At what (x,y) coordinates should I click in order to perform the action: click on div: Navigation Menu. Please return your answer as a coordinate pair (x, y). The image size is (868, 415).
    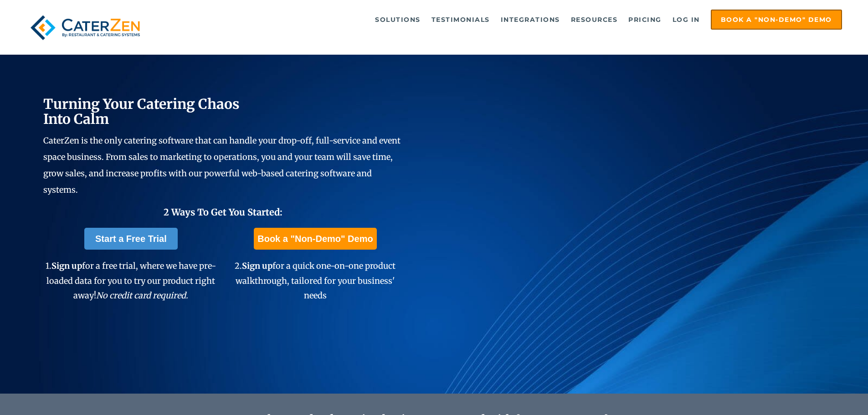
    Looking at the image, I should click on (504, 20).